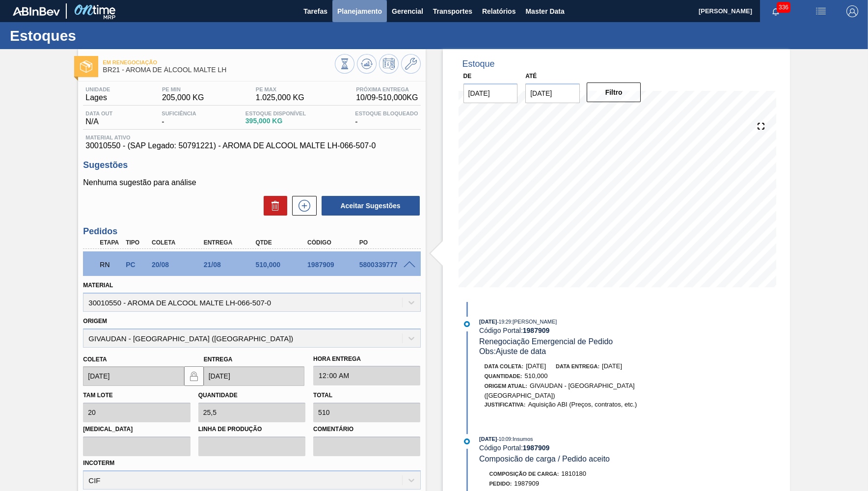 The image size is (868, 491). Describe the element at coordinates (98, 285) in the screenshot. I see `label: Material` at that location.